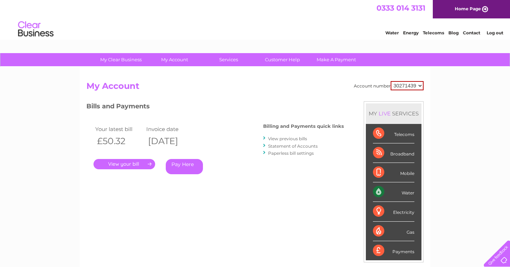 Image resolution: width=510 pixels, height=267 pixels. I want to click on a: Customer Help, so click(282, 60).